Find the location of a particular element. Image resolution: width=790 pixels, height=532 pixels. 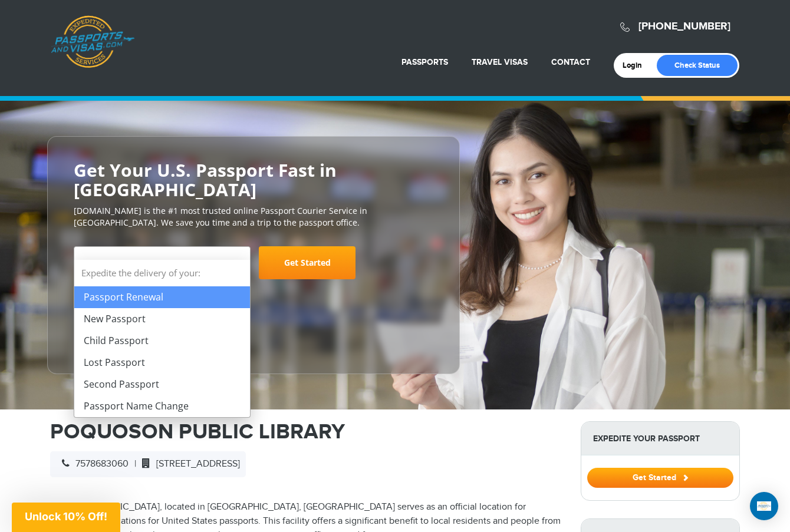

strong: Expedite Your Passport is located at coordinates (660, 438).